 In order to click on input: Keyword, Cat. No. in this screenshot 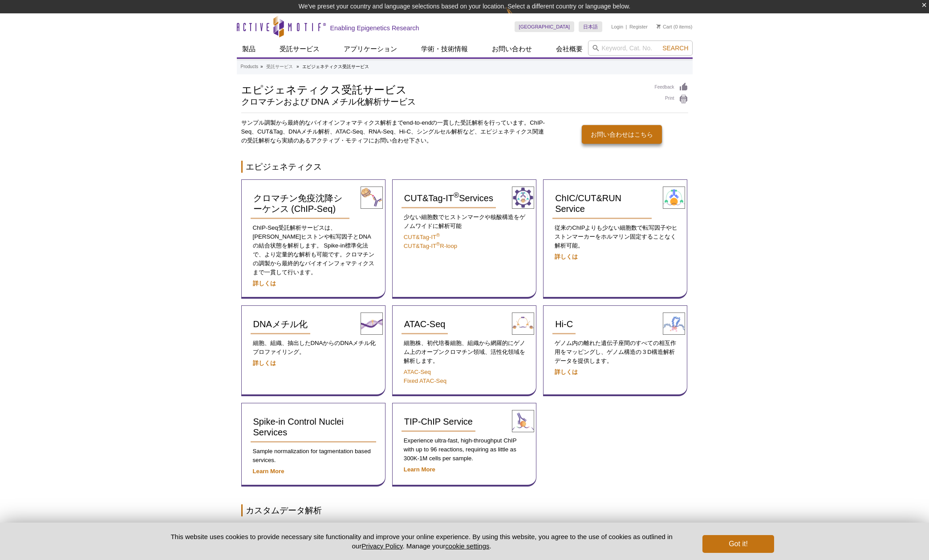, I will do `click(640, 48)`.